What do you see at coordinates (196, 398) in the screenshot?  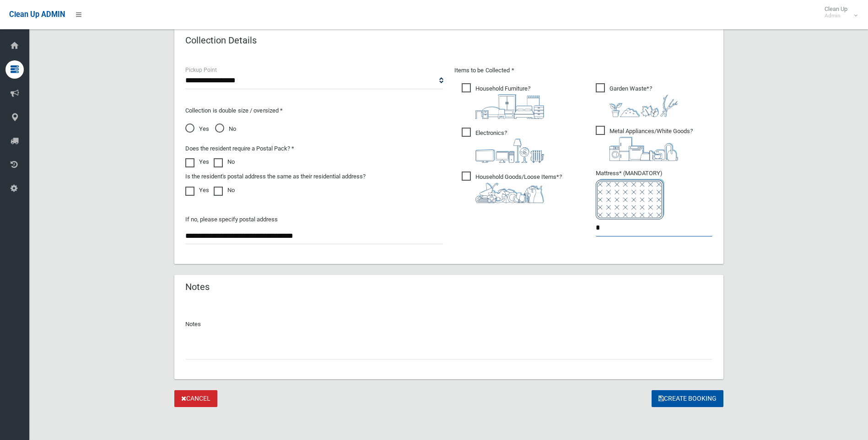 I see `a: Cancel` at bounding box center [196, 398].